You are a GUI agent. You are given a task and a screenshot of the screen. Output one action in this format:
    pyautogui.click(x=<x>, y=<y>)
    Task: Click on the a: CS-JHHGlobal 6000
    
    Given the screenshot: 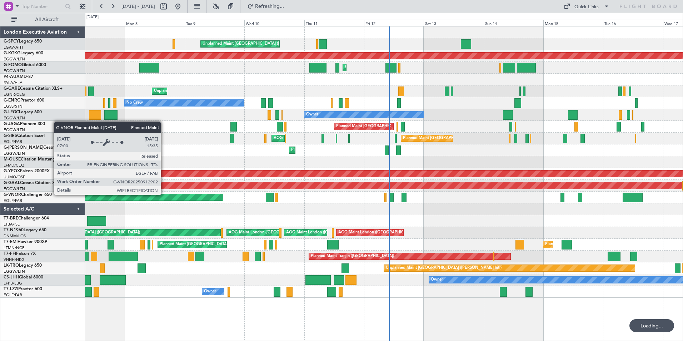 What is the action you would take?
    pyautogui.click(x=23, y=277)
    